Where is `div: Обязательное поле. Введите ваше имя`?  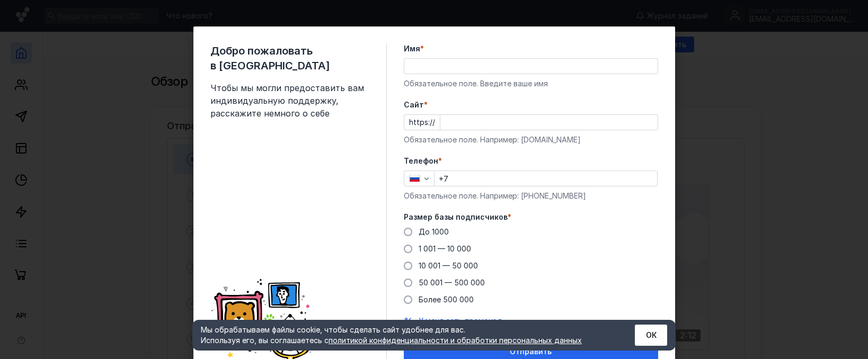 div: Обязательное поле. Введите ваше имя is located at coordinates (531, 84).